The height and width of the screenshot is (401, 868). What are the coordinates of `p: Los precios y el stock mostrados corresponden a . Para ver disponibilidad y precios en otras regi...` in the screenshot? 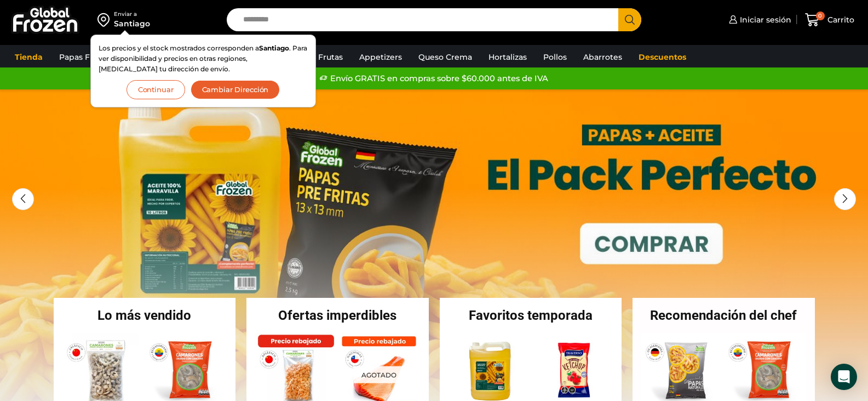 It's located at (203, 58).